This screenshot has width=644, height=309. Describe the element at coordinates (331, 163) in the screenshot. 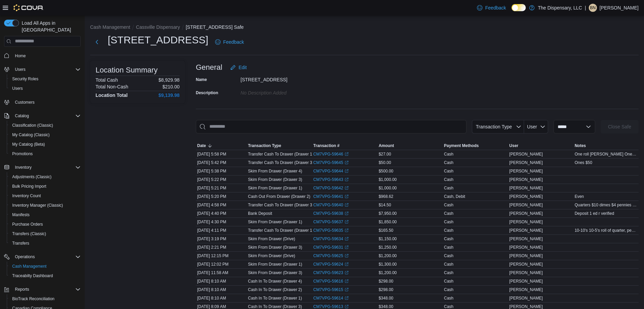

I see `a: CM7VPG-59645External link` at that location.